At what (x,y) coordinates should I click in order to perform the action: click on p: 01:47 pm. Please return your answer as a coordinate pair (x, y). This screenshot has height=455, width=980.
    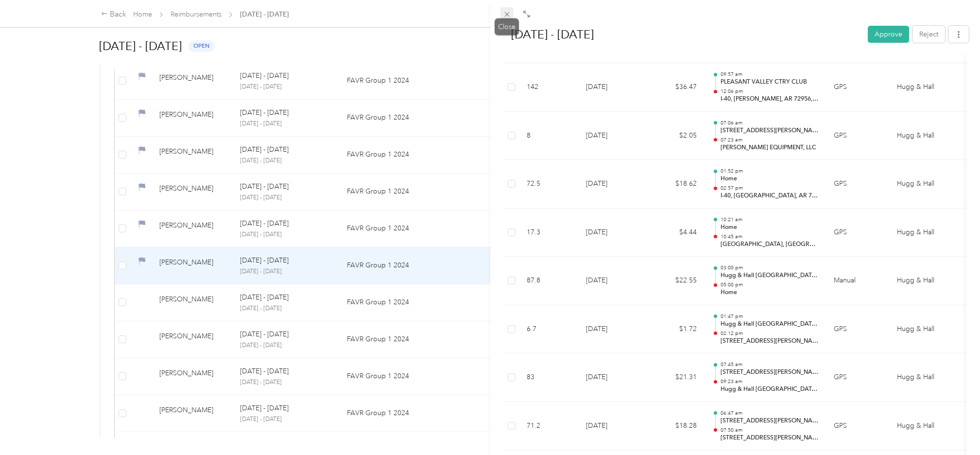
    Looking at the image, I should click on (770, 317).